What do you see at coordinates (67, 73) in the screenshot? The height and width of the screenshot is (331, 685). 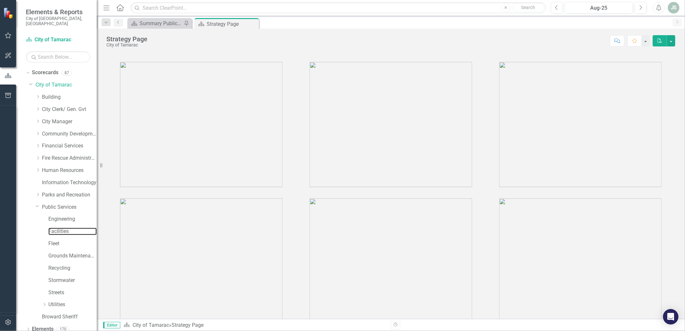 I see `div: 87` at bounding box center [67, 73].